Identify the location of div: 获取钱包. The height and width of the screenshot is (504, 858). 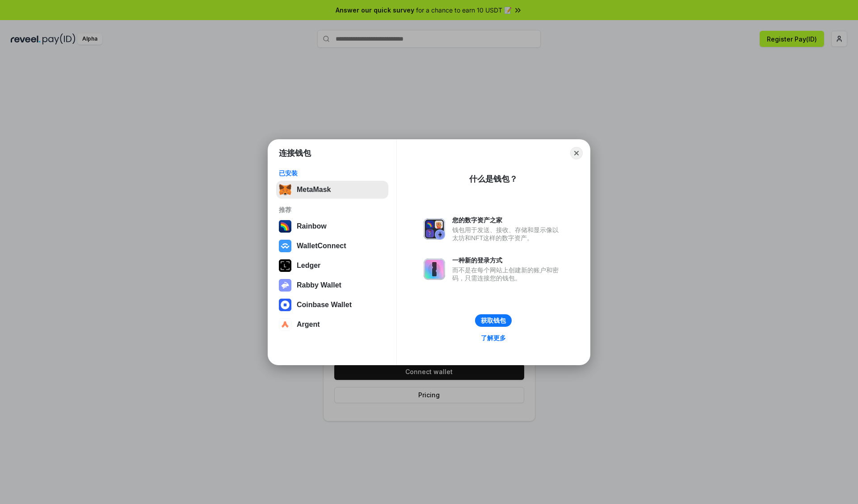
(494, 321).